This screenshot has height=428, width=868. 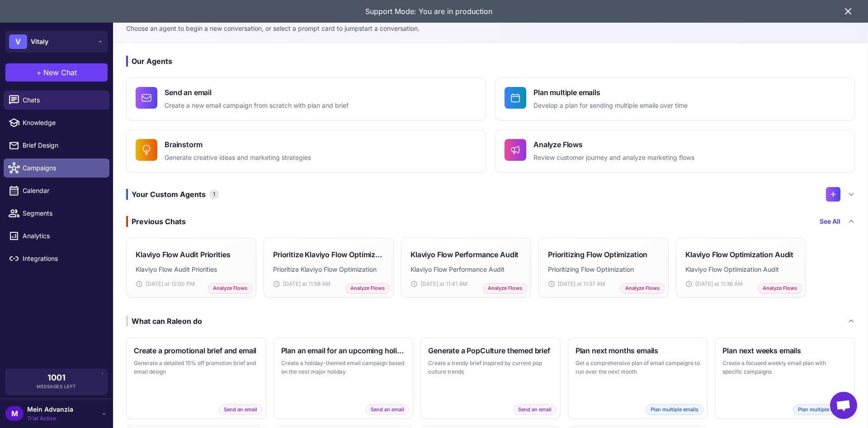 I want to click on span: 1001, so click(x=57, y=377).